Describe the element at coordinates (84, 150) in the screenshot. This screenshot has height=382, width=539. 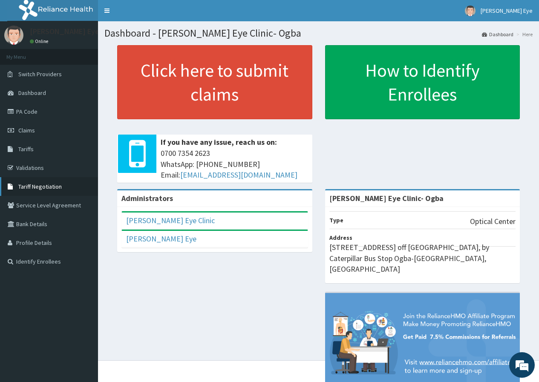
I see `span: We're online!` at that location.